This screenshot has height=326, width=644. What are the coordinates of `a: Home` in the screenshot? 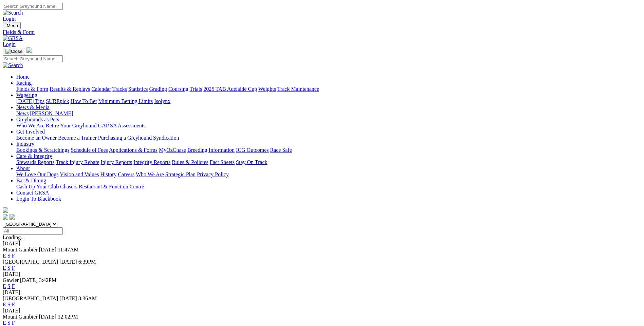 It's located at (22, 77).